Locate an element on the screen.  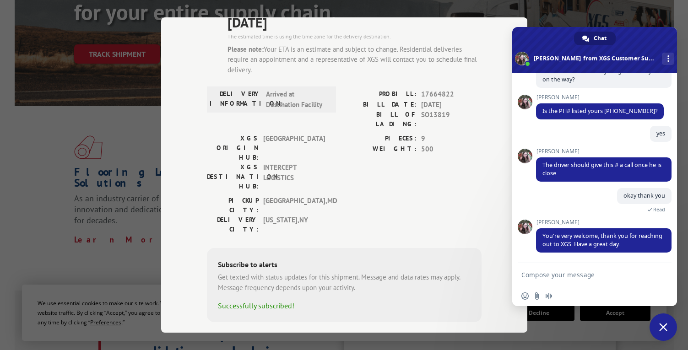
span: Send a file is located at coordinates (537, 296).